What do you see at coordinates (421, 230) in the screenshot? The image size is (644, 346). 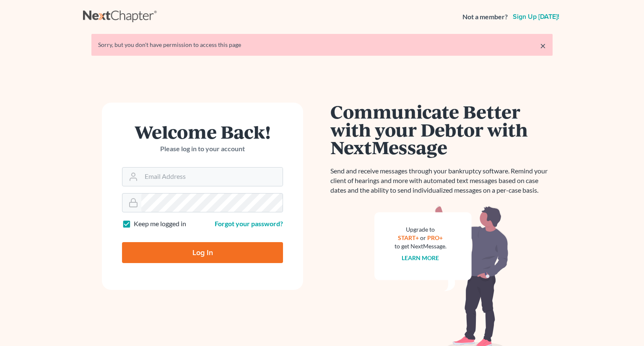 I see `div: Upgrade to` at bounding box center [421, 230].